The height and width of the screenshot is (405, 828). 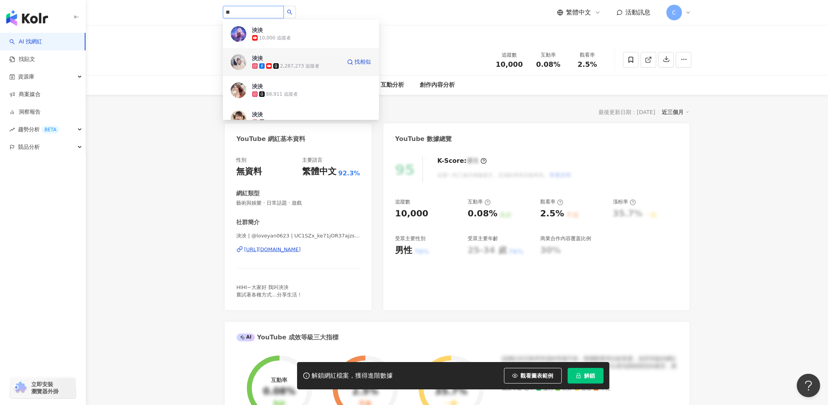 What do you see at coordinates (29, 147) in the screenshot?
I see `span: 競品分析` at bounding box center [29, 147].